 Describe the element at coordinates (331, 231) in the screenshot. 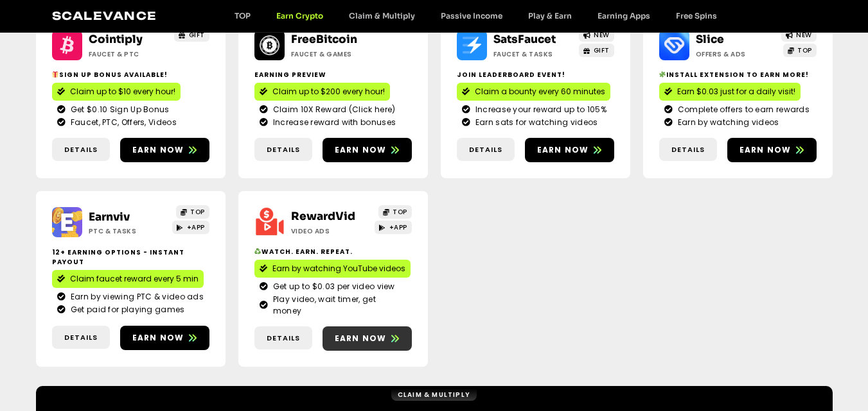

I see `h2: Video ads` at that location.